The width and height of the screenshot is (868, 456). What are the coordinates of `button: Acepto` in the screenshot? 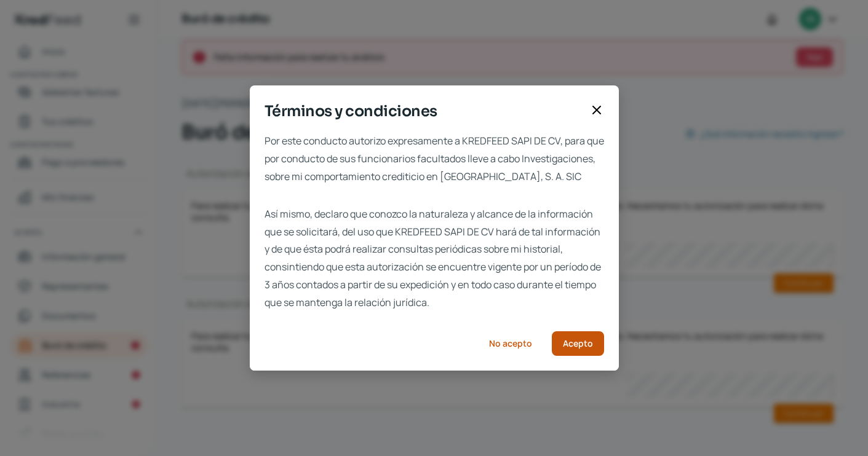 It's located at (578, 344).